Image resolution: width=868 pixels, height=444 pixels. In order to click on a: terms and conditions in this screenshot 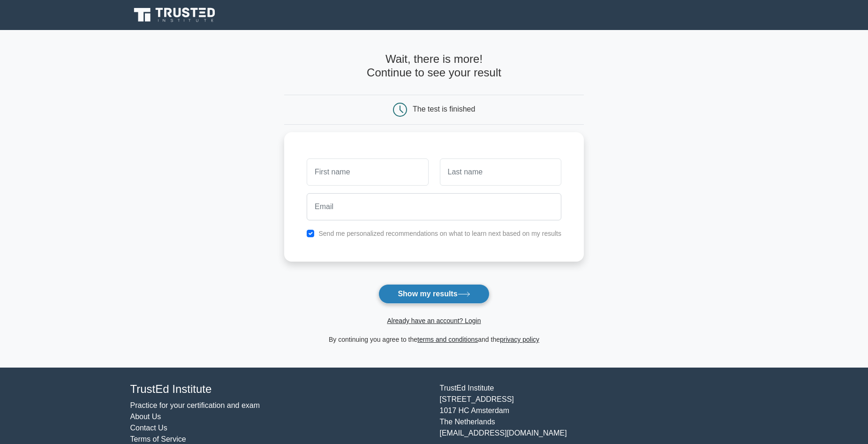, I will do `click(447, 339)`.